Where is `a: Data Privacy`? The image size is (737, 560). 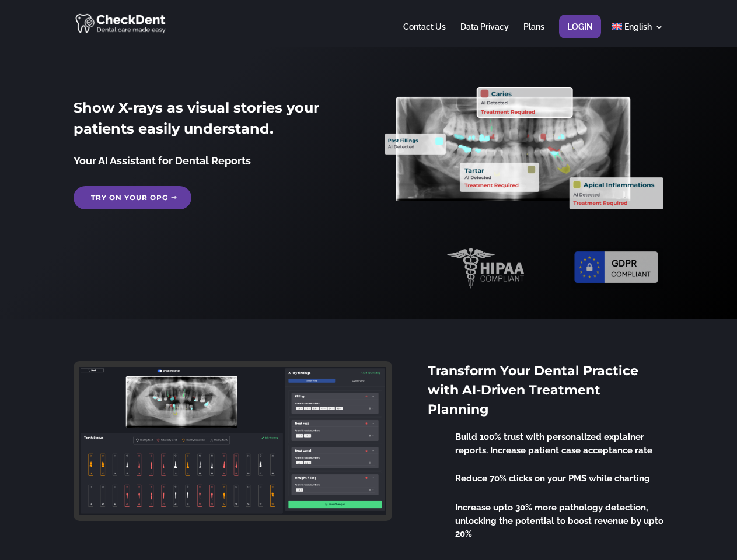
a: Data Privacy is located at coordinates (484, 34).